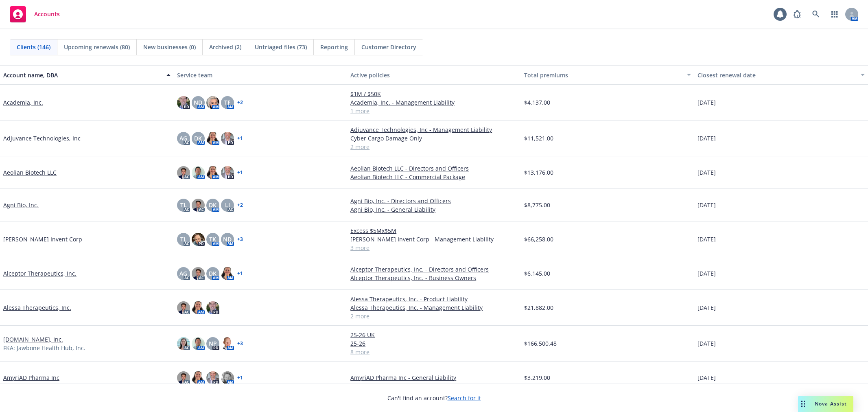  Describe the element at coordinates (213, 343) in the screenshot. I see `span: NP` at that location.